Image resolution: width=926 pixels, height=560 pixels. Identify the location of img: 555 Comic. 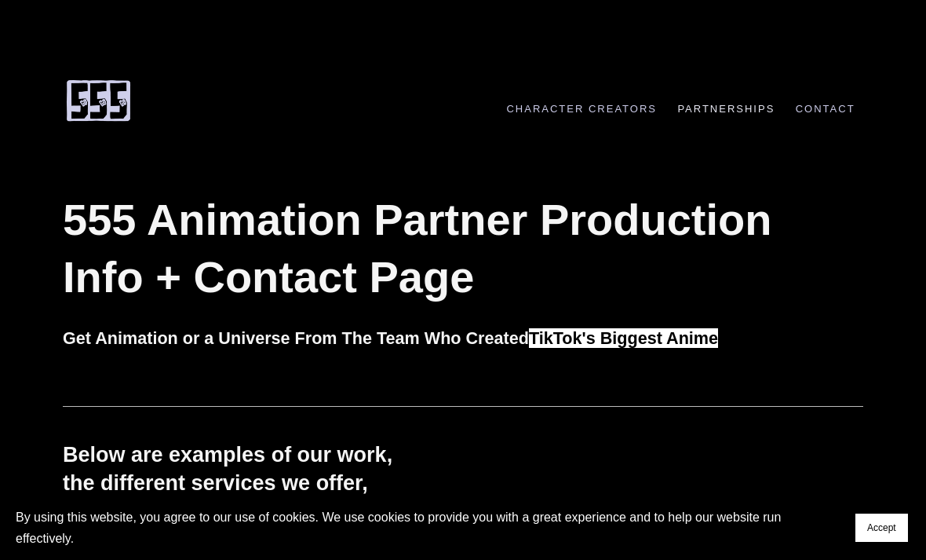
(98, 100).